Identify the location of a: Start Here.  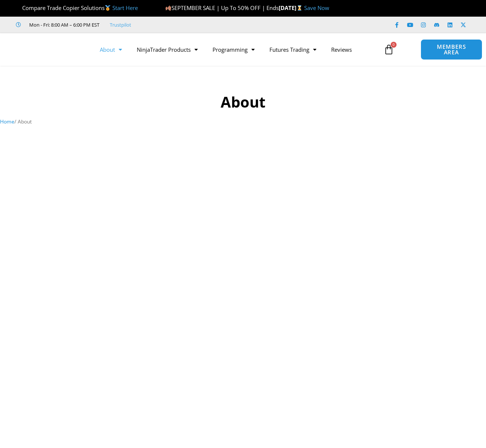
(125, 7).